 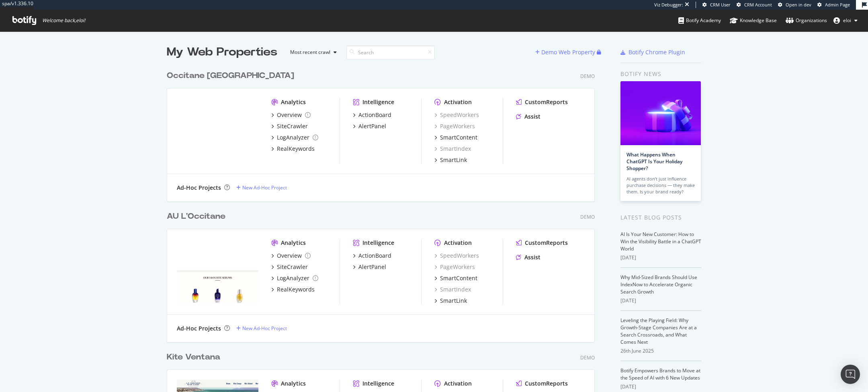 What do you see at coordinates (660, 218) in the screenshot?
I see `div: Latest Blog Posts` at bounding box center [660, 218].